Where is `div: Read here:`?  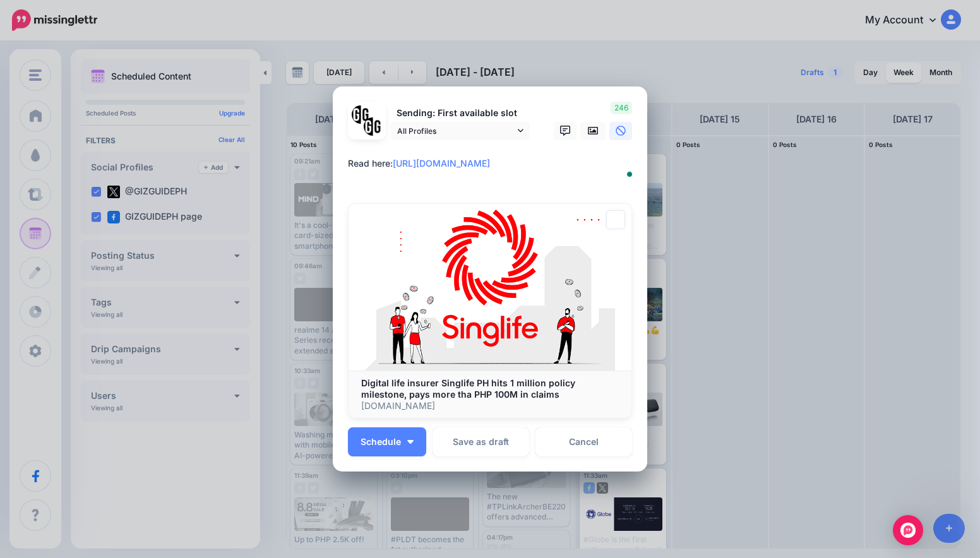
div: Read here: is located at coordinates (493, 163).